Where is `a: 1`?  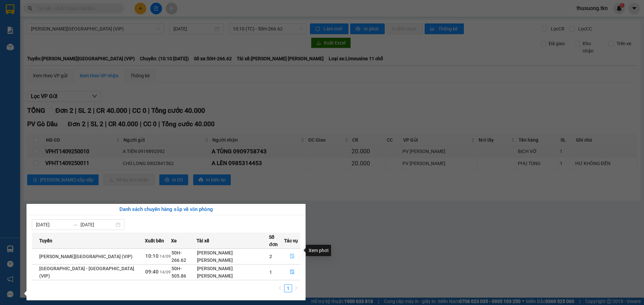
a: 1 is located at coordinates (288, 288).